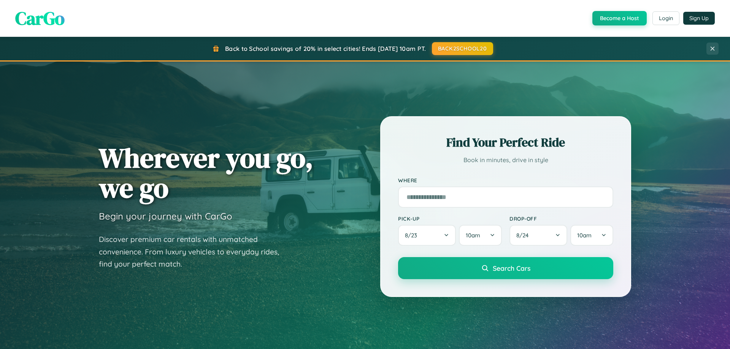  Describe the element at coordinates (506, 180) in the screenshot. I see `label: Where` at that location.